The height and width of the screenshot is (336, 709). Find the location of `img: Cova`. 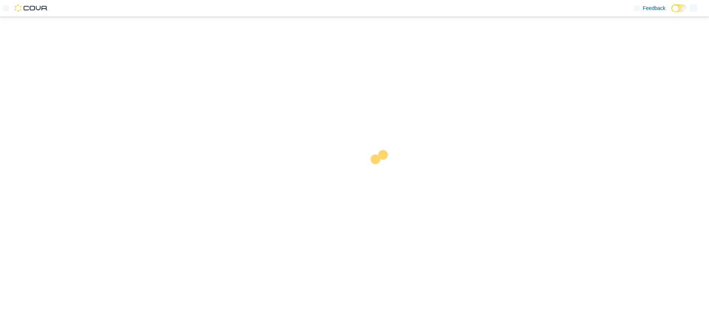

img: Cova is located at coordinates (31, 8).